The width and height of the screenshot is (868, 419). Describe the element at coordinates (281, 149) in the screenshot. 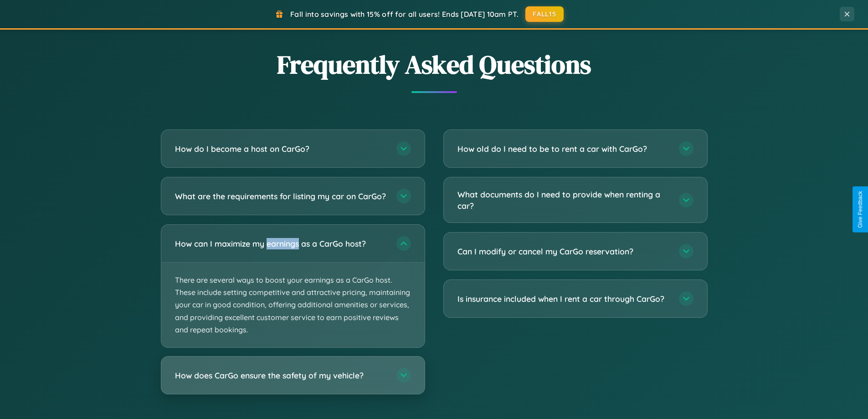

I see `h3: How do I become a host on CarGo?` at that location.